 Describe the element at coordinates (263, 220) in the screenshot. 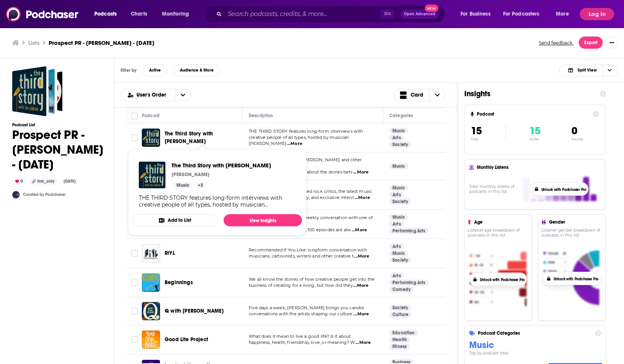

I see `a: View Insights` at that location.